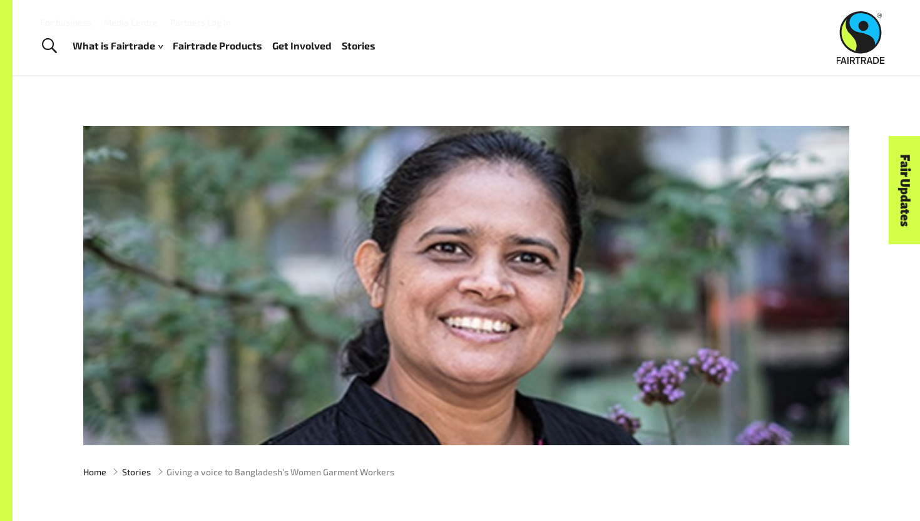 Image resolution: width=920 pixels, height=521 pixels. Describe the element at coordinates (217, 46) in the screenshot. I see `a: Fairtrade Products` at that location.